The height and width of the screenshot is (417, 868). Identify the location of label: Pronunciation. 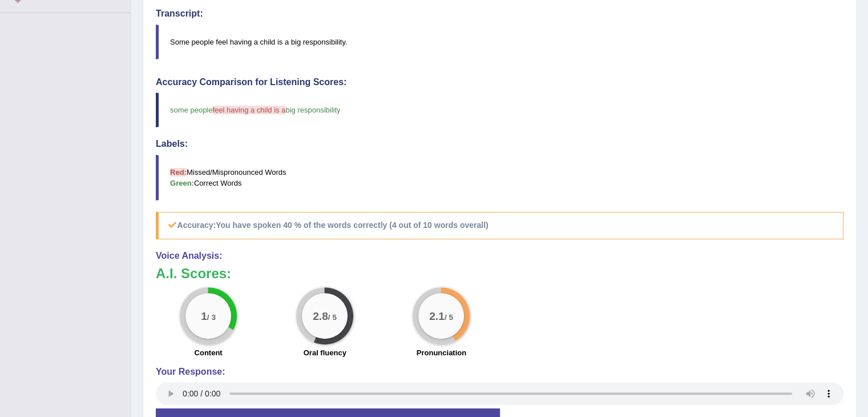
(441, 352).